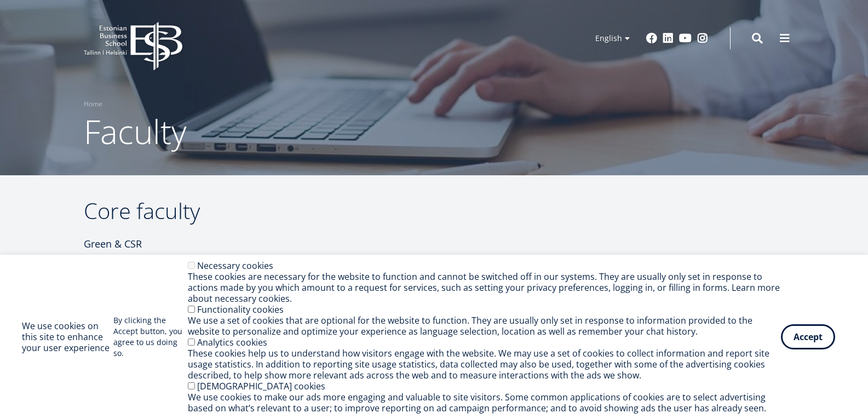 The width and height of the screenshot is (868, 419). Describe the element at coordinates (235, 265) in the screenshot. I see `label: Necessary cookies` at that location.